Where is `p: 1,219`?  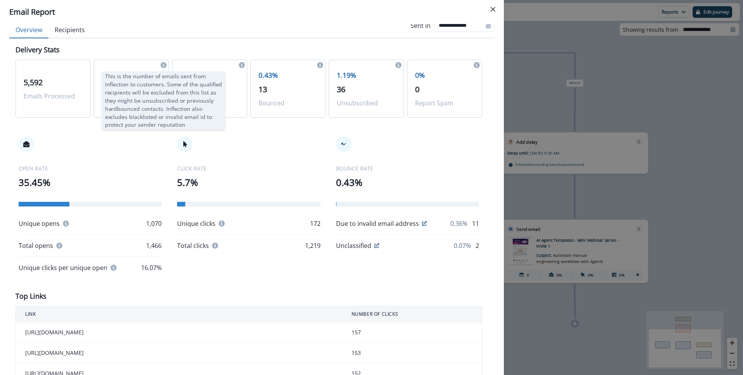
p: 1,219 is located at coordinates (313, 246).